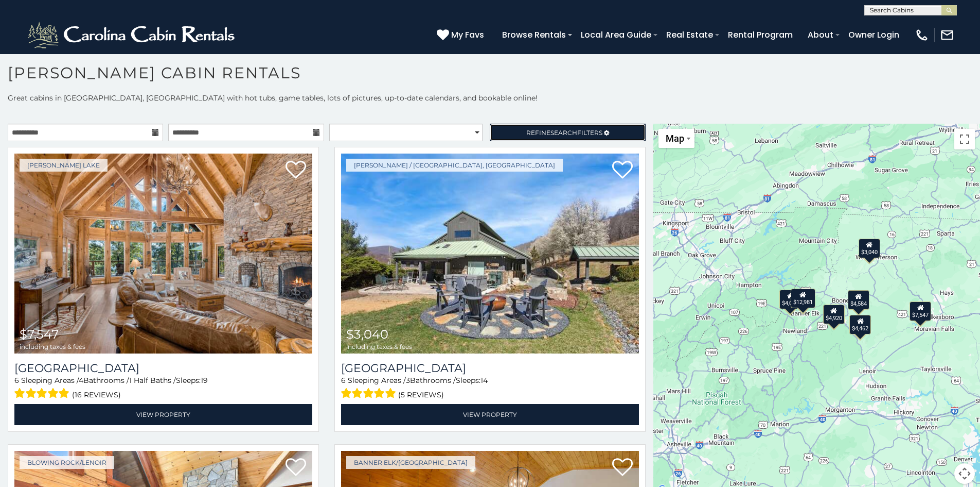  Describe the element at coordinates (870, 248) in the screenshot. I see `div: $3,040` at that location.